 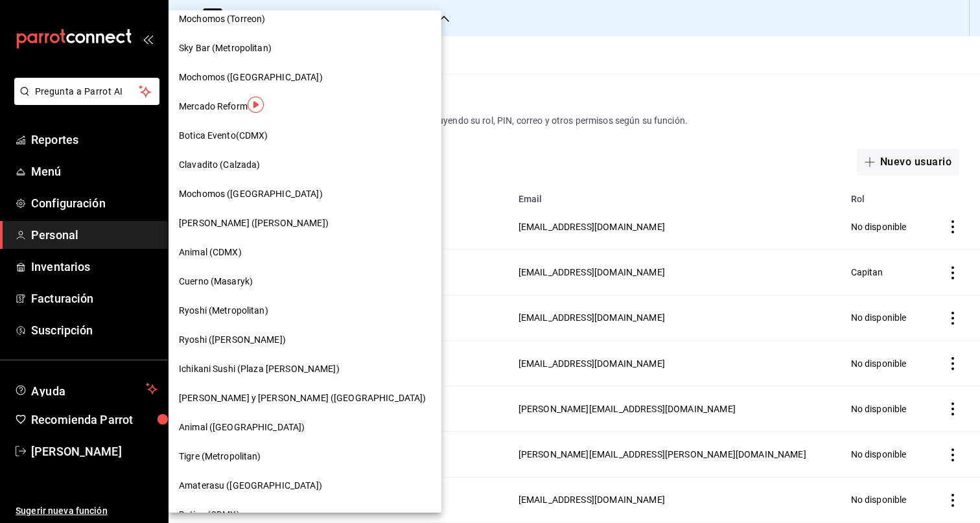 I want to click on img: Tooltip marker, so click(x=256, y=104).